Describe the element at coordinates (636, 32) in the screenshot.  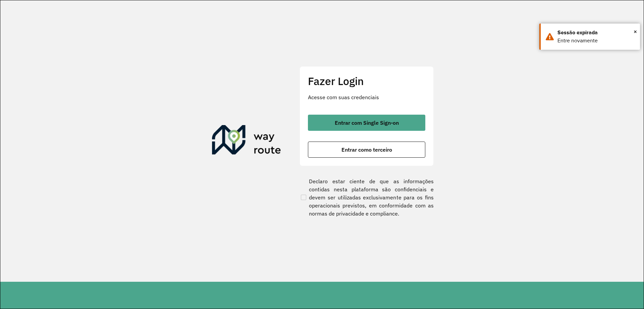
I see `button: Close` at that location.